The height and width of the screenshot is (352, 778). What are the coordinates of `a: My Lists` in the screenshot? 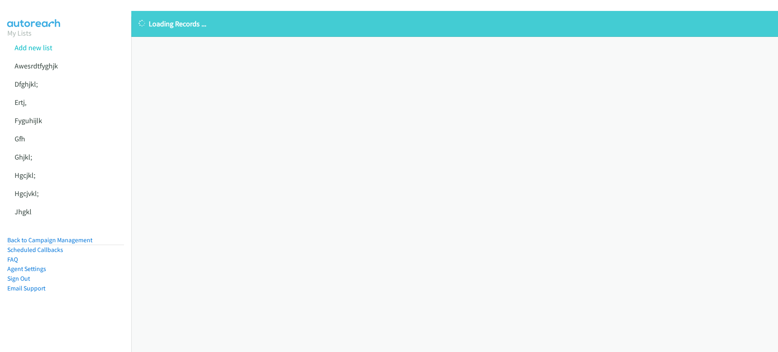 It's located at (19, 33).